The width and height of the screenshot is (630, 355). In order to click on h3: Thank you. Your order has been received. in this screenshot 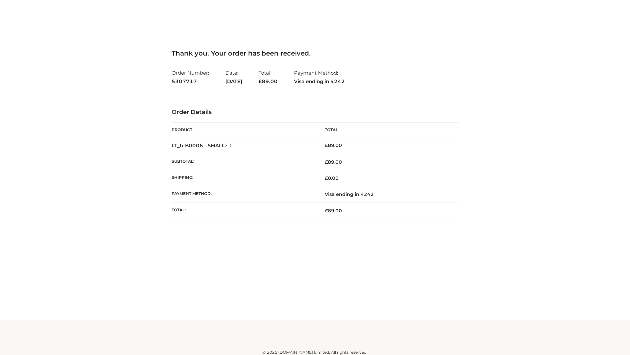, I will do `click(315, 53)`.